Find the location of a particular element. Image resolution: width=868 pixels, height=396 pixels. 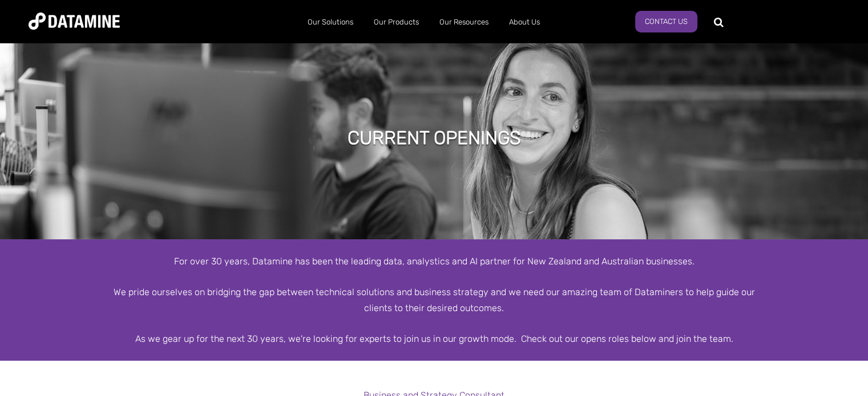

div: We pride ourselves on bridging the gap between technical solutions and business strategy and we n... is located at coordinates (434, 300).